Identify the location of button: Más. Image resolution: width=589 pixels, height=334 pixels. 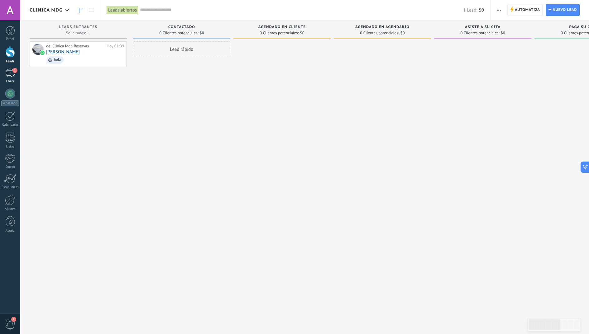
(499, 10).